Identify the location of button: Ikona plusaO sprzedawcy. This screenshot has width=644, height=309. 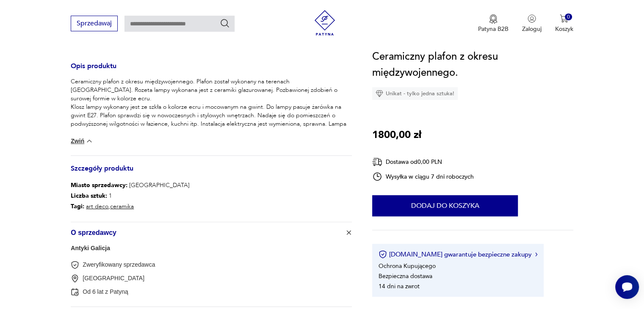
(211, 233).